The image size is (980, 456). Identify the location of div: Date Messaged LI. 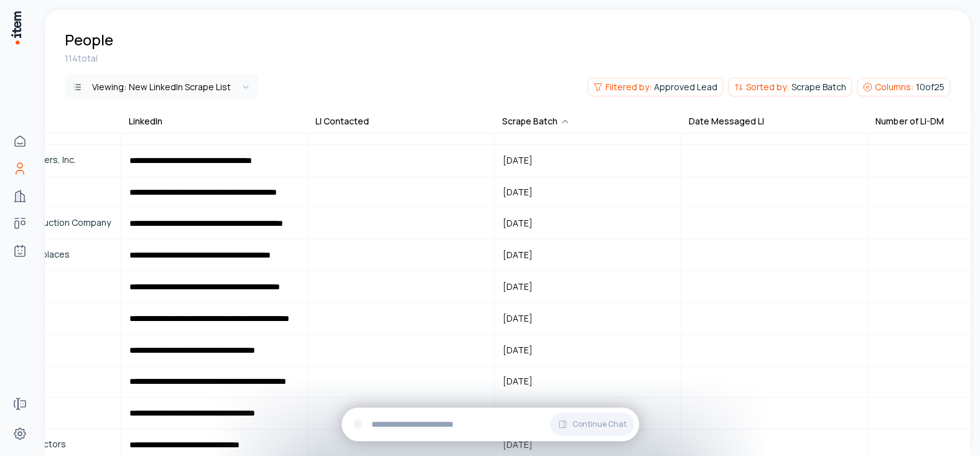
(726, 121).